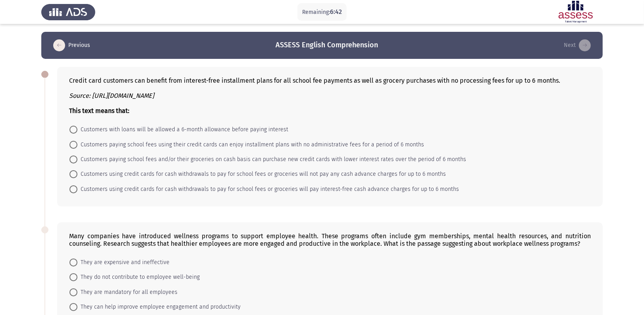  What do you see at coordinates (128, 292) in the screenshot?
I see `span: They are mandatory for all employees` at bounding box center [128, 292].